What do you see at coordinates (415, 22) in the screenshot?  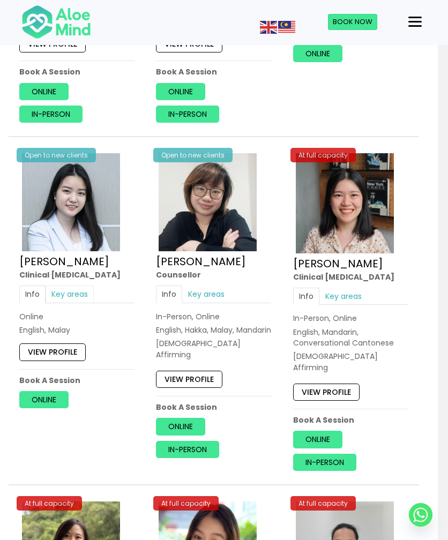 I see `button: Menu` at bounding box center [415, 22].